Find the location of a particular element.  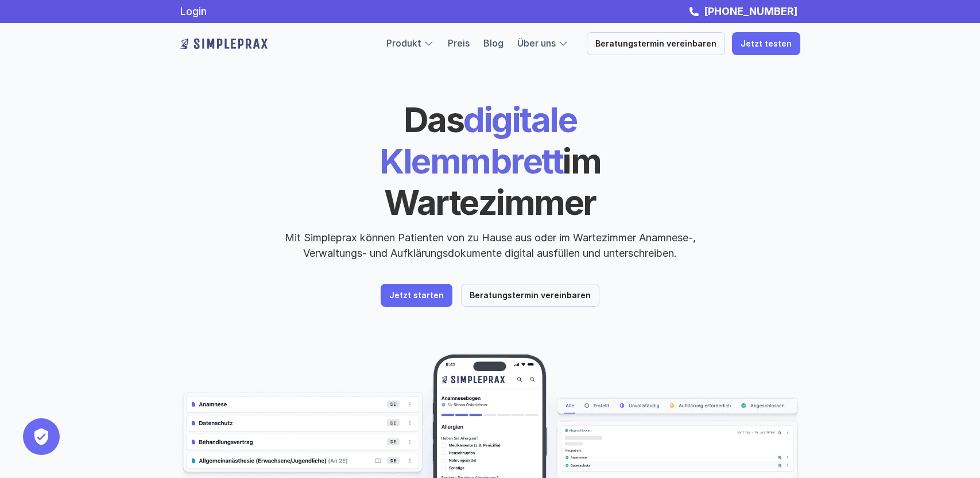

p: Mit Simpleprax können Patienten von zu Hause aus oder im Wartezimmer Anamnese-, Verwaltungs- und ... is located at coordinates (490, 245).